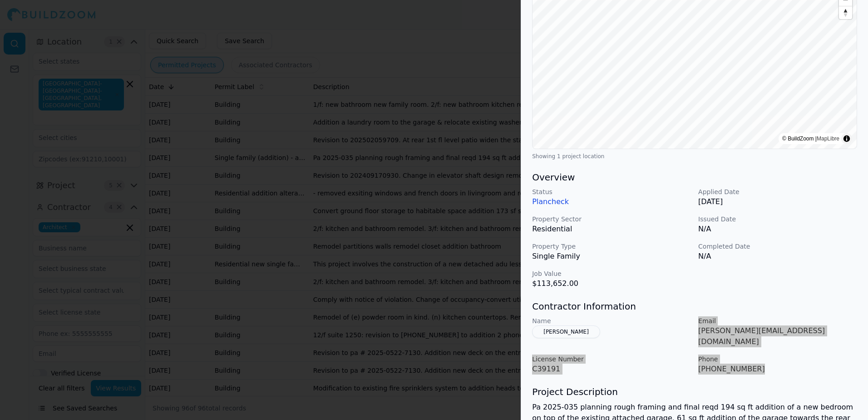 This screenshot has width=868, height=420. I want to click on p: Status, so click(612, 192).